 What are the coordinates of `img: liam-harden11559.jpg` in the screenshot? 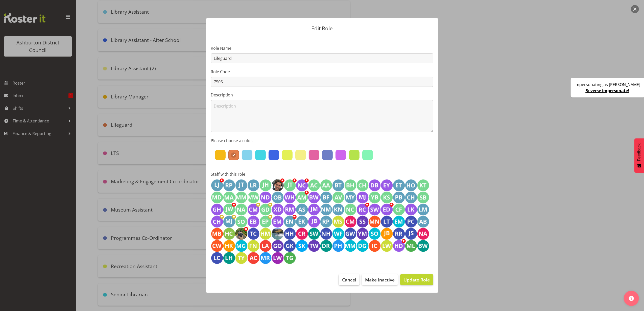 It's located at (229, 258).